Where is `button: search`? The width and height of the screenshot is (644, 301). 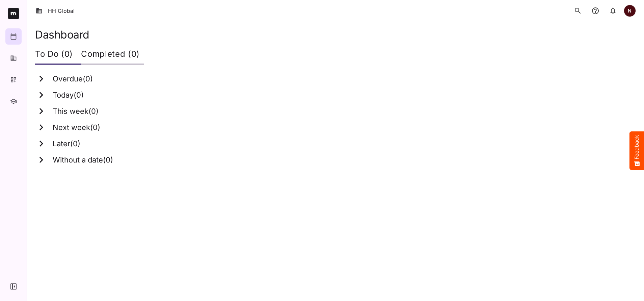 button: search is located at coordinates (578, 11).